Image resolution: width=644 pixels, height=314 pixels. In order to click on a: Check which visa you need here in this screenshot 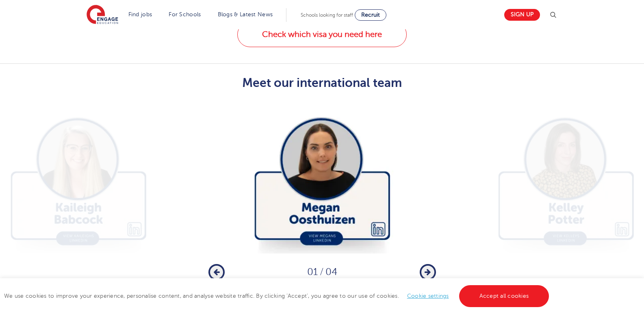, I will do `click(322, 35)`.